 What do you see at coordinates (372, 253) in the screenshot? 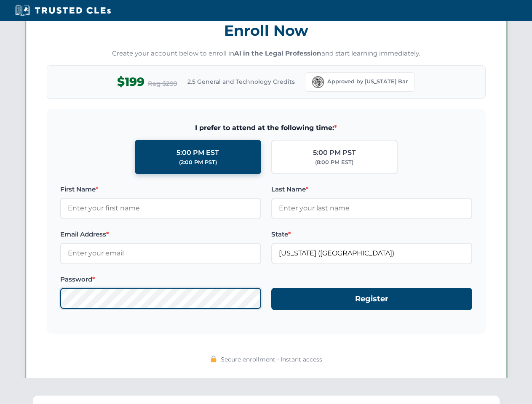
I see `input: Florida (FL)` at bounding box center [372, 253].